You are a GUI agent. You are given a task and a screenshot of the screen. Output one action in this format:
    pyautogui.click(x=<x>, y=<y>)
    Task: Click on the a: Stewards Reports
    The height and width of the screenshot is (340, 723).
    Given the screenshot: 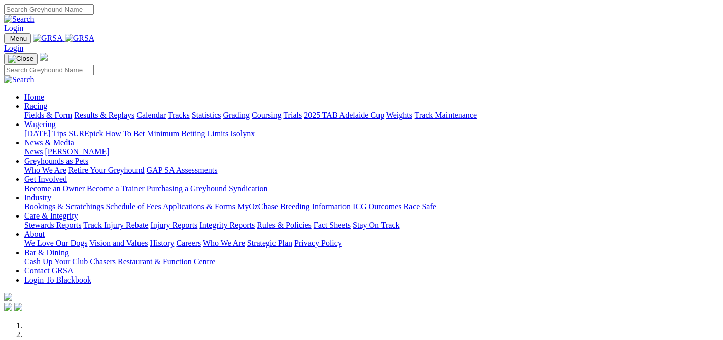 What is the action you would take?
    pyautogui.click(x=53, y=224)
    